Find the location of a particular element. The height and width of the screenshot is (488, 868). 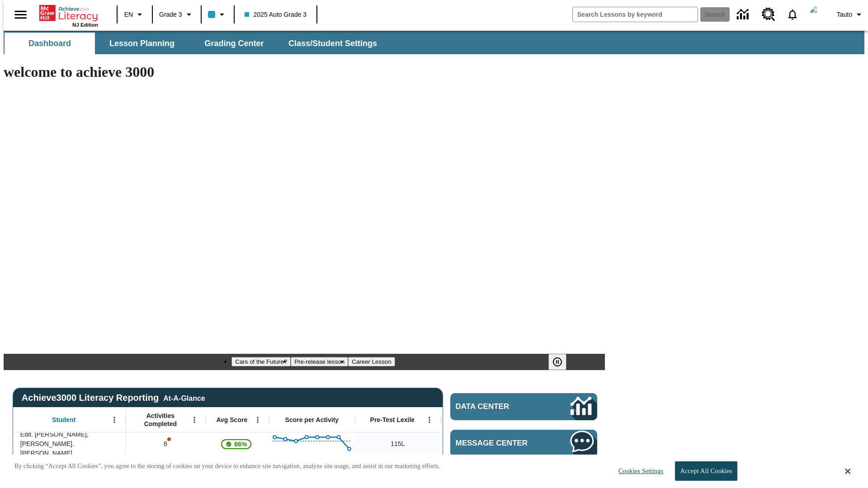

div: Pause is located at coordinates (562, 362).